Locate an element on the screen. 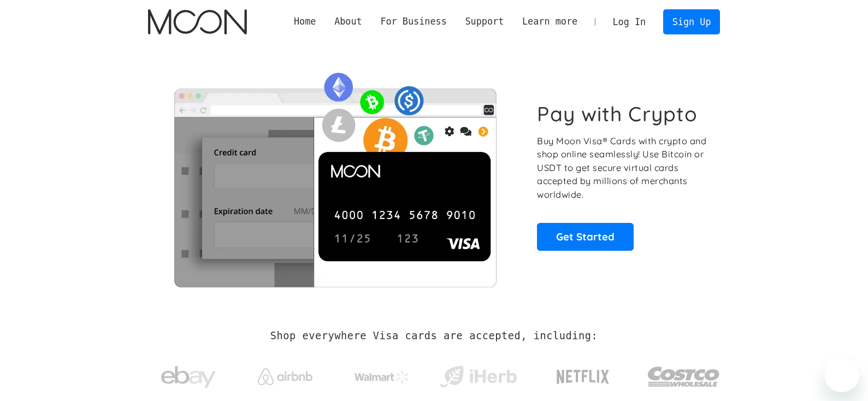  a: Log In is located at coordinates (629, 22).